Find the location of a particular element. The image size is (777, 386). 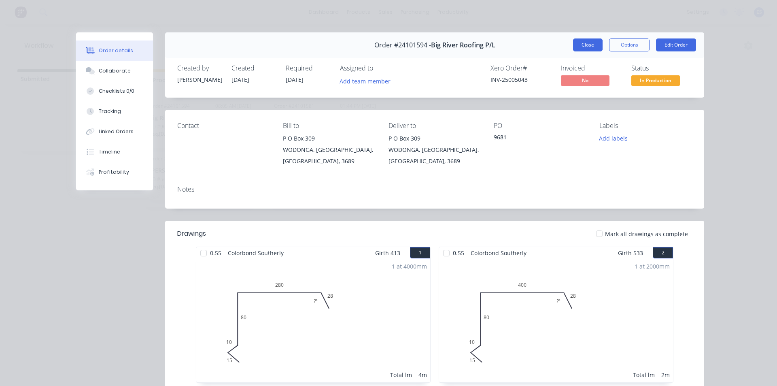

div: Drawings is located at coordinates (191, 234).